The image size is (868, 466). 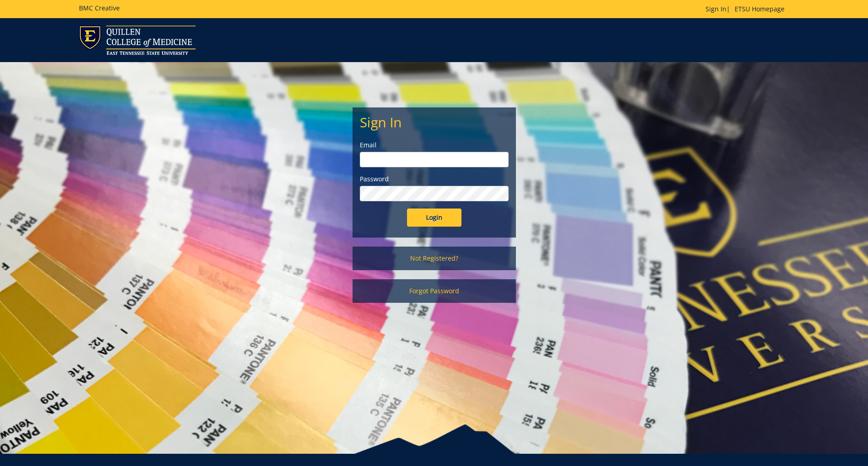 What do you see at coordinates (137, 39) in the screenshot?
I see `img: ETSU logo` at bounding box center [137, 39].